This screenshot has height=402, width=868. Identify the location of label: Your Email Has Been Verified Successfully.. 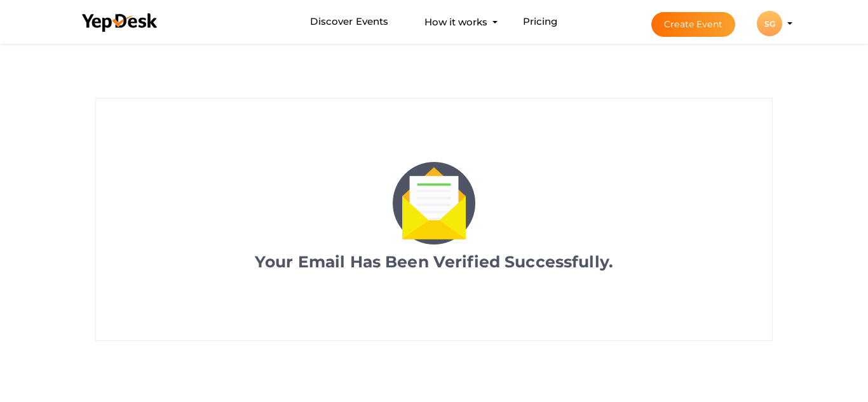
(434, 259).